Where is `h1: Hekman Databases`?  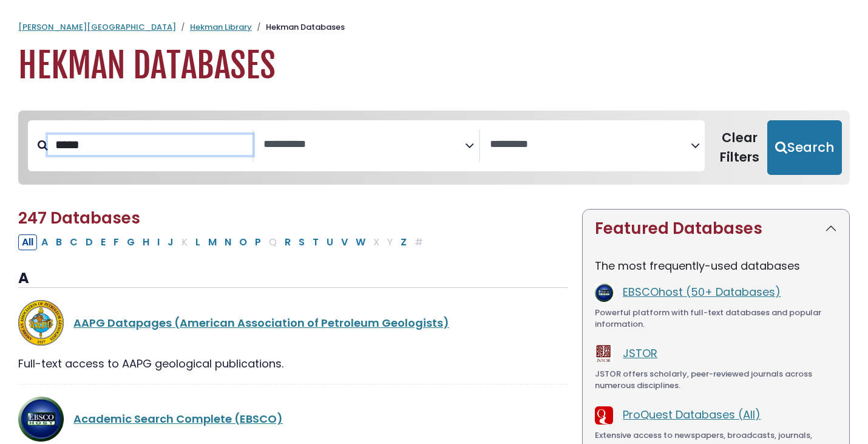 h1: Hekman Databases is located at coordinates (434, 66).